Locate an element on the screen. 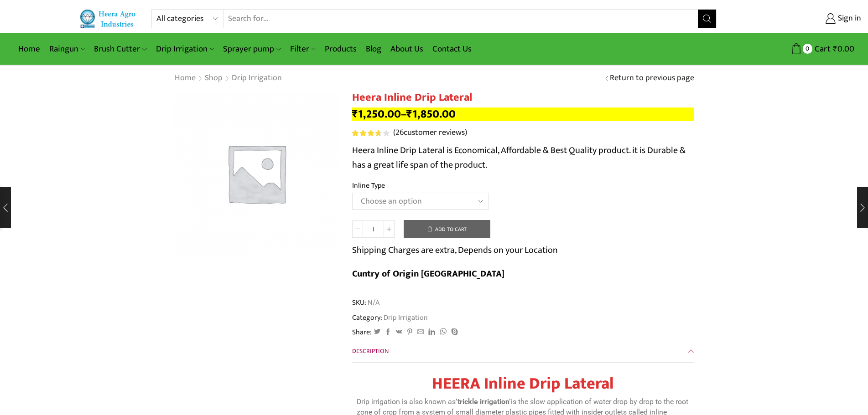 The height and width of the screenshot is (415, 868). a: (26customer reviews) is located at coordinates (430, 133).